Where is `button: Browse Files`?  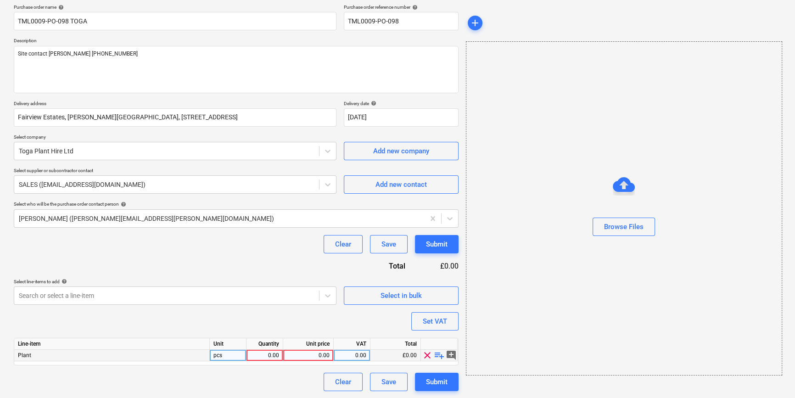 button: Browse Files is located at coordinates (624, 227).